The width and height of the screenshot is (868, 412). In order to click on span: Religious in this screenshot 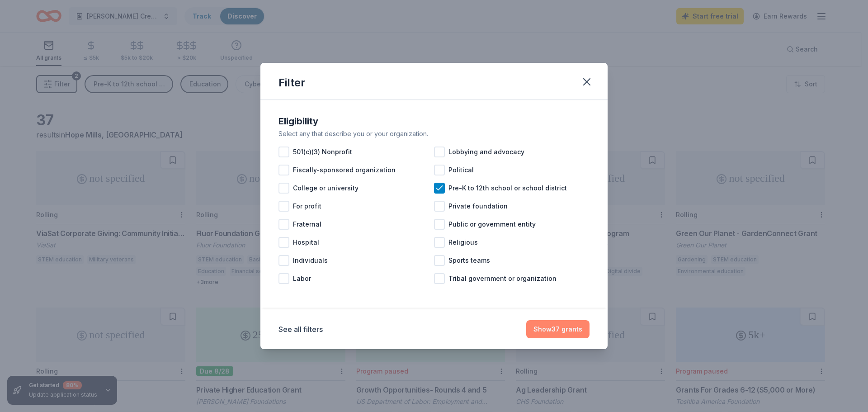, I will do `click(463, 243)`.